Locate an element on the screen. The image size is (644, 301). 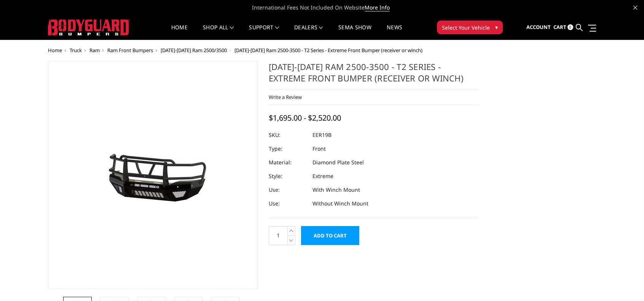
a: Ram Front Bumpers is located at coordinates (130, 50).